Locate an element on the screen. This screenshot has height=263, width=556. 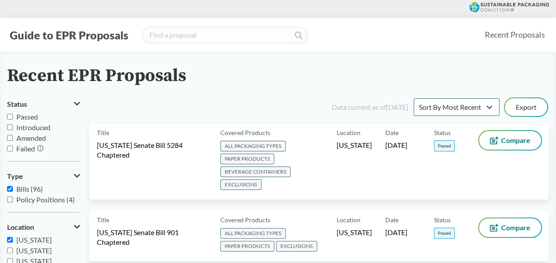
span: Introduced is located at coordinates (33, 127).